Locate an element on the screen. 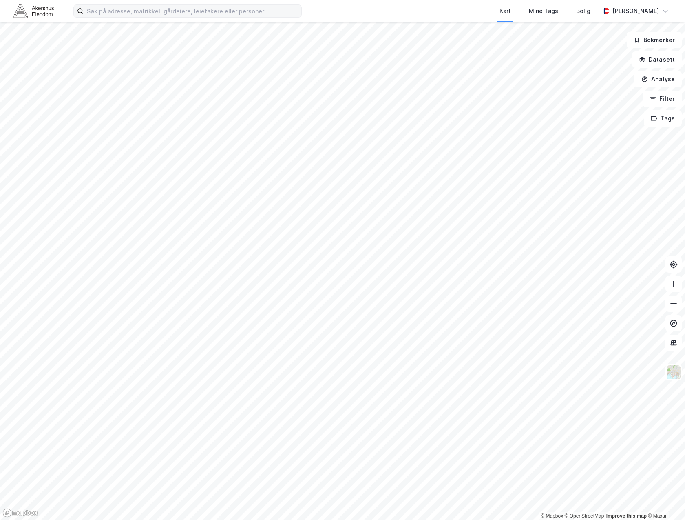 This screenshot has height=520, width=685. input: Søk på adresse, matrikkel, gårdeiere, leietakere eller personer is located at coordinates (192, 11).